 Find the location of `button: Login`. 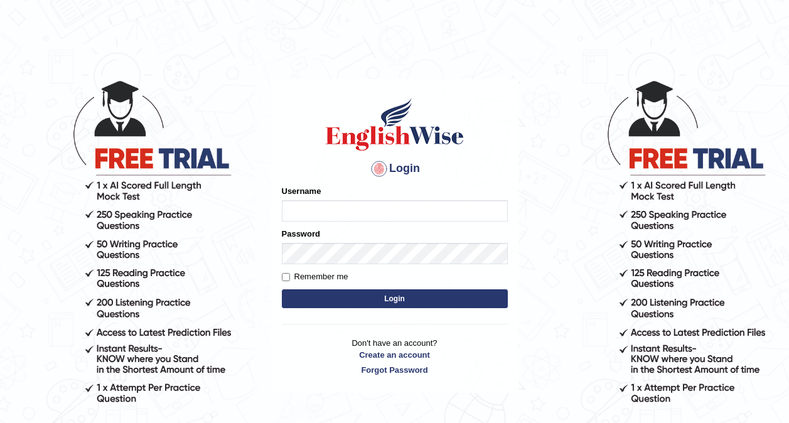

button: Login is located at coordinates (395, 299).